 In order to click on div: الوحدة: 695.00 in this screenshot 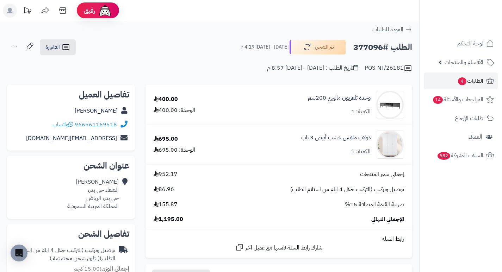, I will do `click(174, 150)`.